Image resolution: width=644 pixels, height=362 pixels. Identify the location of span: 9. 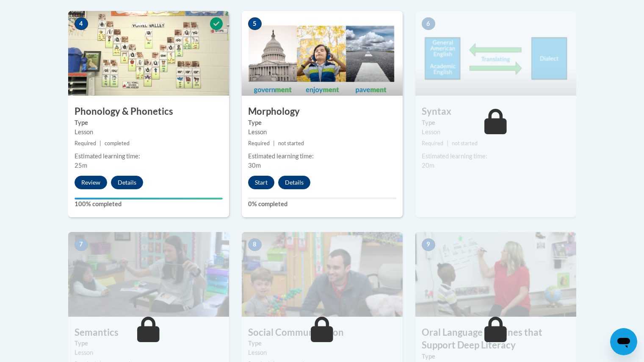
(429, 245).